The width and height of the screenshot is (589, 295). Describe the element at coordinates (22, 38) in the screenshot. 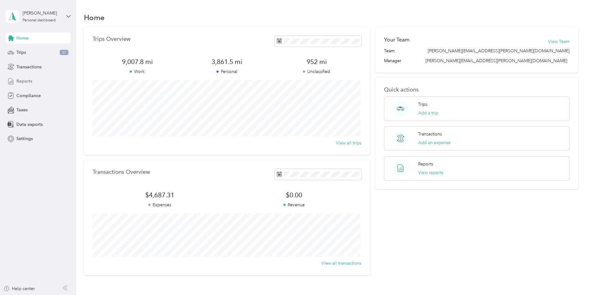

I see `span: Home` at that location.